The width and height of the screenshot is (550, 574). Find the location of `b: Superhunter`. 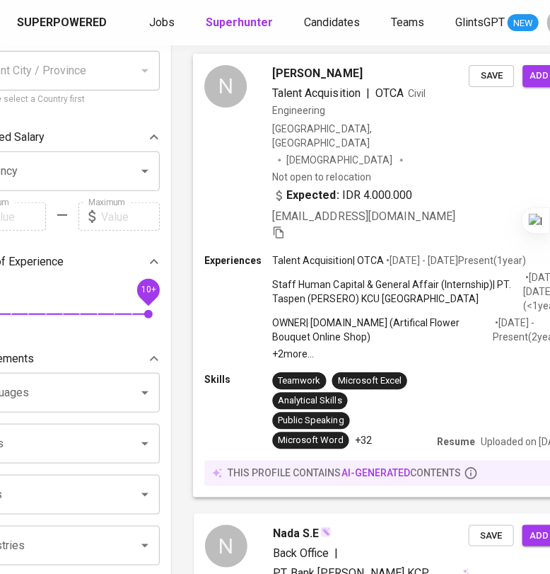

b: Superhunter is located at coordinates (239, 22).